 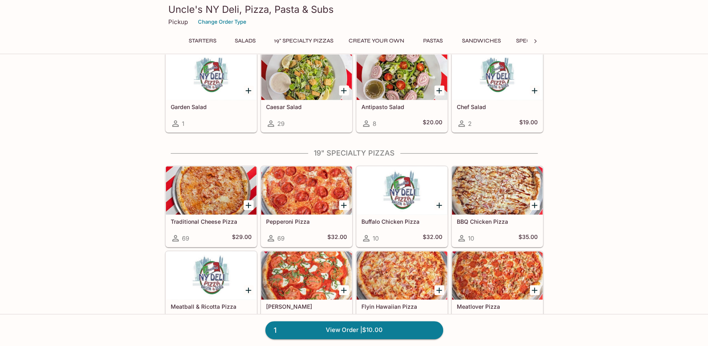 I want to click on button: Add Caesar Salad, so click(x=344, y=90).